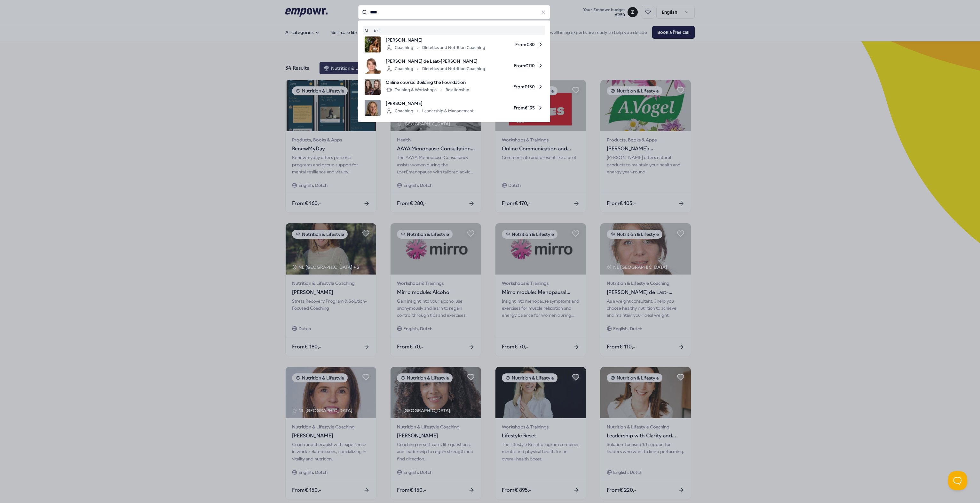 The height and width of the screenshot is (503, 980). I want to click on div: Coaching Leadership & Management, so click(429, 111).